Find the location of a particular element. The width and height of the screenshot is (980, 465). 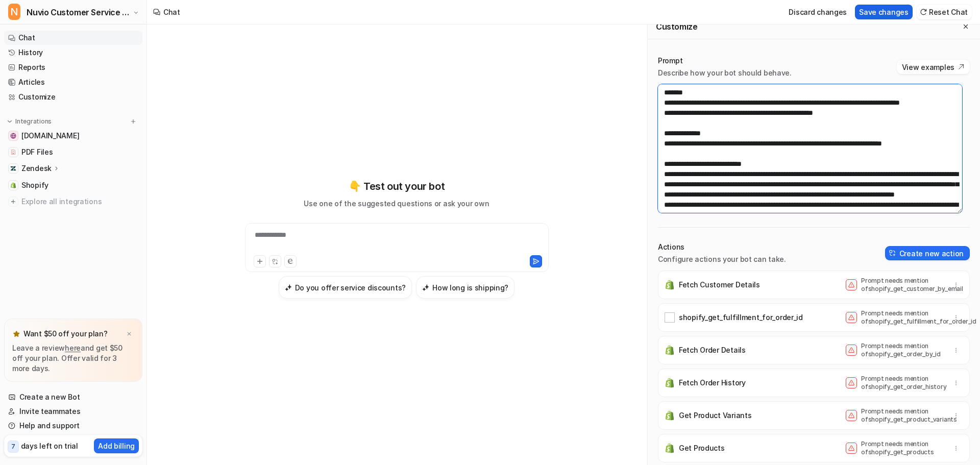

p: Zendesk is located at coordinates (36, 169).